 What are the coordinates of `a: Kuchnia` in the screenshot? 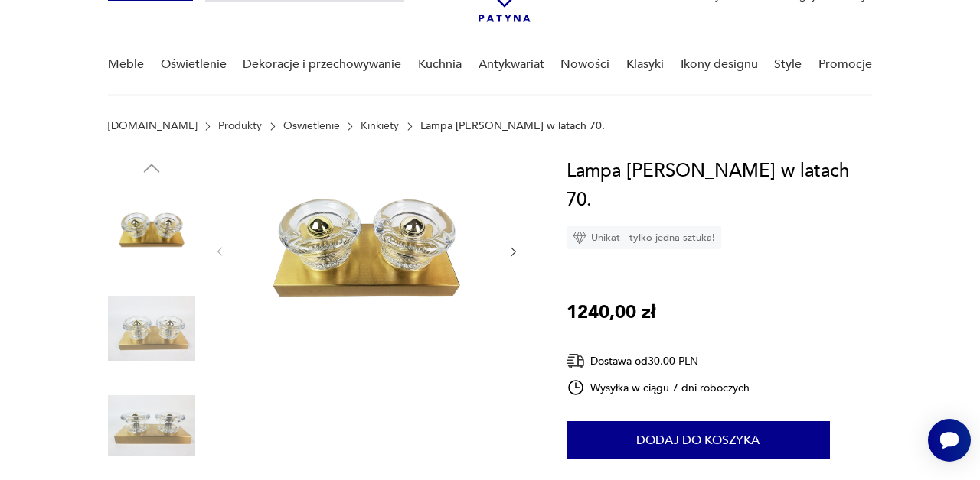 It's located at (440, 64).